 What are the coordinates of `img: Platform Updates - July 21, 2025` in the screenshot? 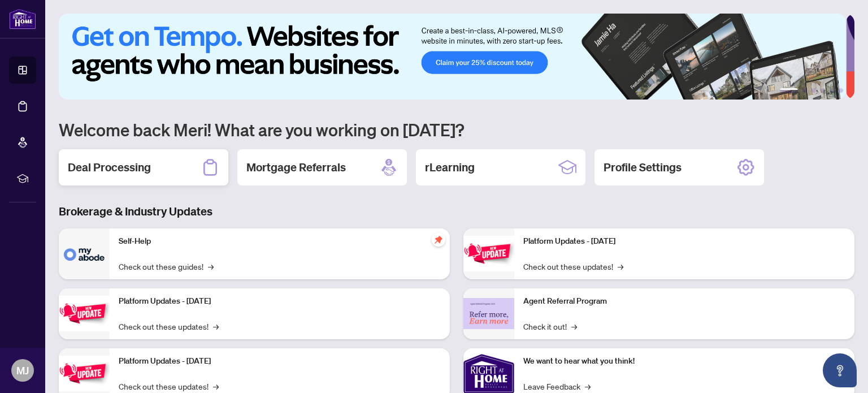 It's located at (85, 373).